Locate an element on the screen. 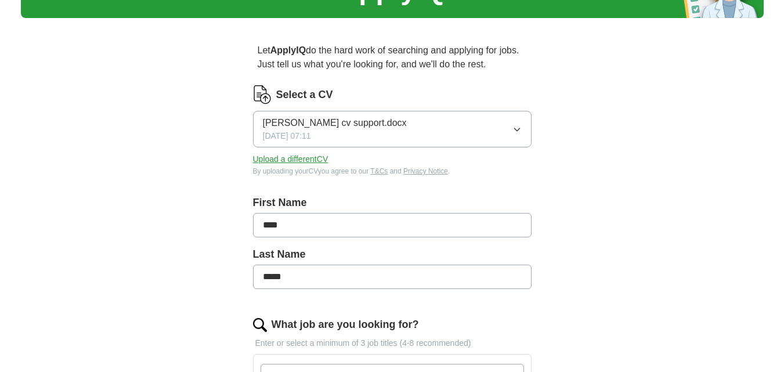  label: What job are you looking for? is located at coordinates (345, 325).